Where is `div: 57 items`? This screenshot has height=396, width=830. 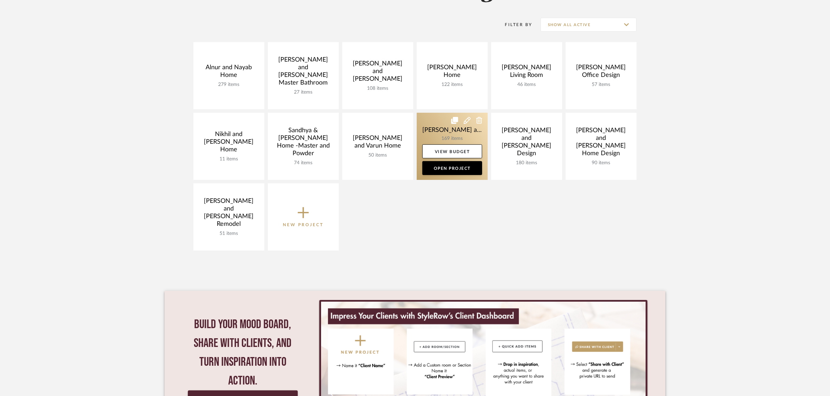
div: 57 items is located at coordinates (601, 84).